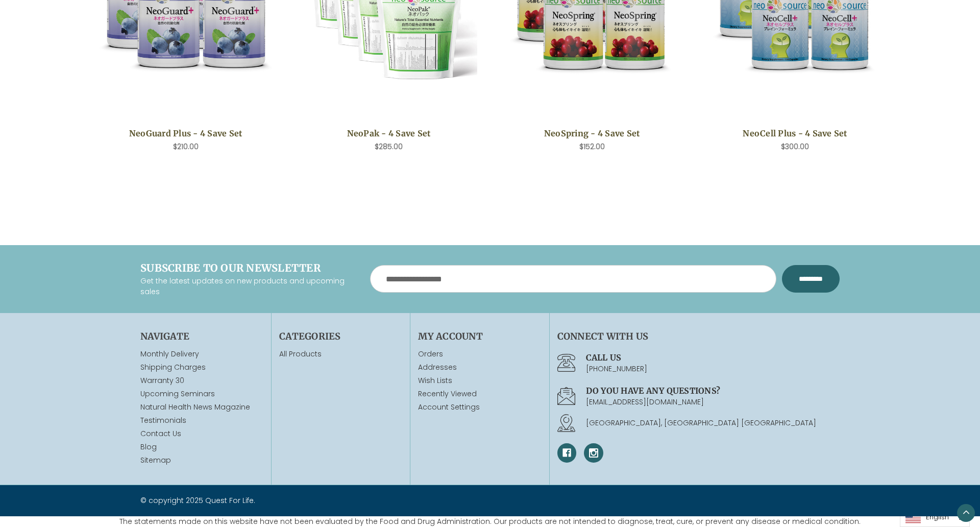 The width and height of the screenshot is (980, 527). Describe the element at coordinates (389, 133) in the screenshot. I see `a: NeoPak - 4 Save Set` at that location.